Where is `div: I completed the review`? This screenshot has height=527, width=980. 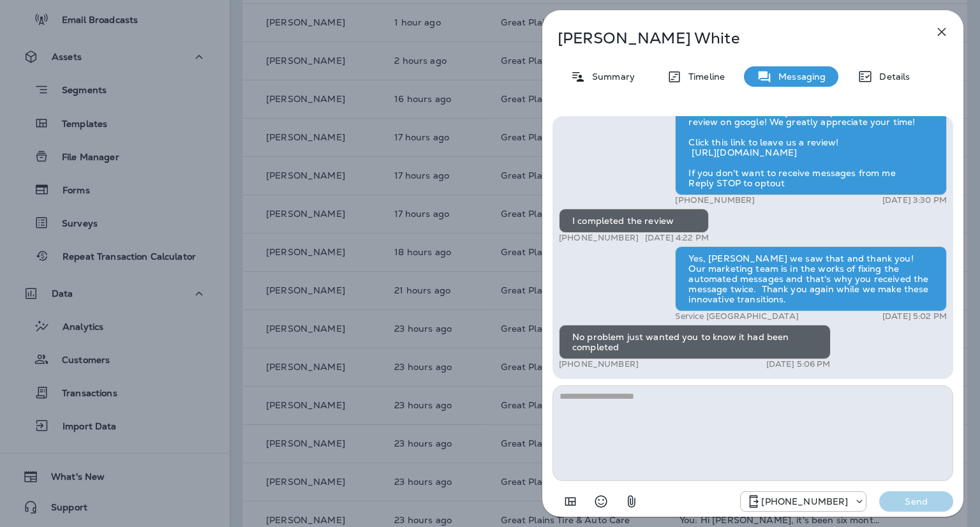
div: I completed the review is located at coordinates (634, 221).